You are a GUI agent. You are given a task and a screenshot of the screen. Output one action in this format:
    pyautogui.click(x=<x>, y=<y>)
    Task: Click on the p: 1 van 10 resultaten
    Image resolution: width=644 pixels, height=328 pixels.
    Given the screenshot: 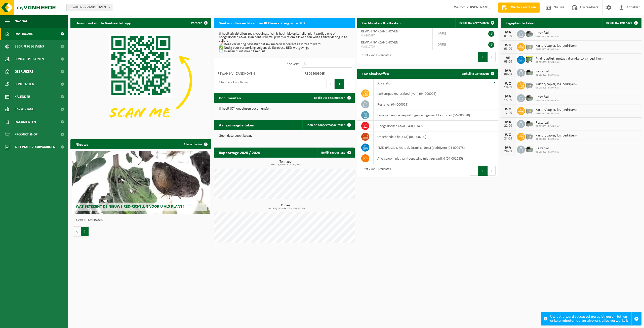 What is the action you would take?
    pyautogui.click(x=142, y=221)
    